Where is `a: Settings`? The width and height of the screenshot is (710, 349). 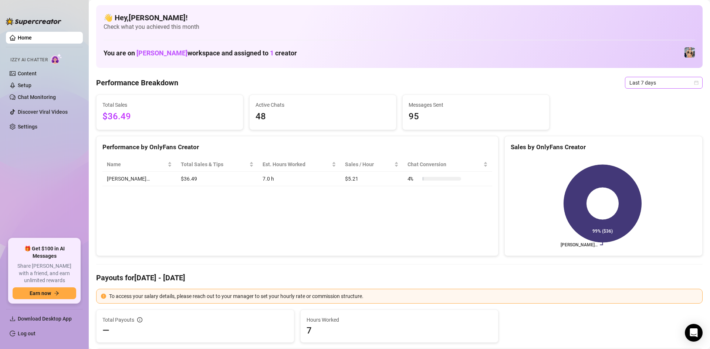 a: Settings is located at coordinates (27, 127).